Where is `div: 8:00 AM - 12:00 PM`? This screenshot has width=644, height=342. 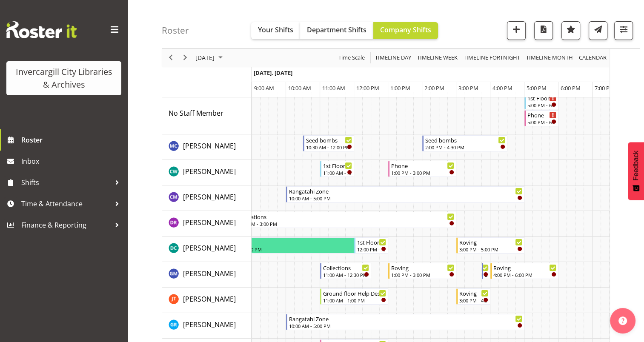 div: 8:00 AM - 12:00 PM is located at coordinates (286, 250).